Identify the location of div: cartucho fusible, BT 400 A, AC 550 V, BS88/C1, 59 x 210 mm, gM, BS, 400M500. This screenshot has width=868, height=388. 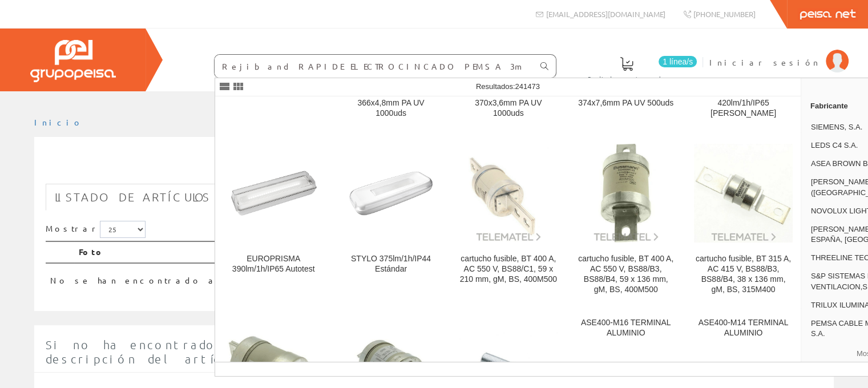
(508, 269).